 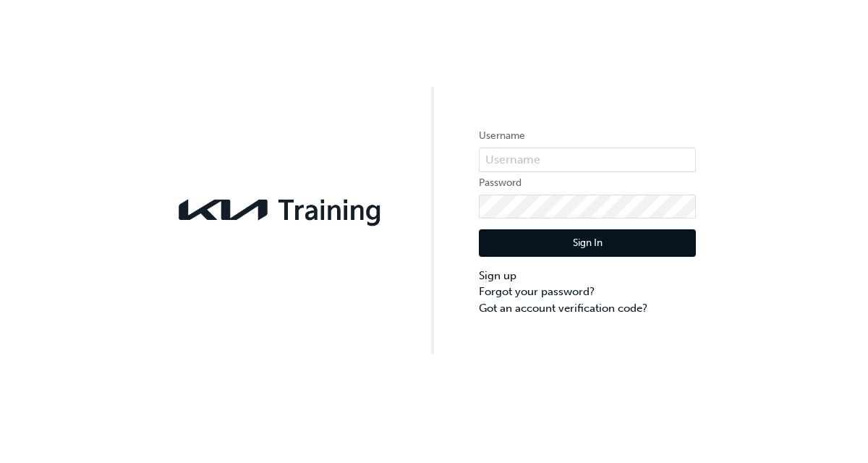 What do you see at coordinates (280, 209) in the screenshot?
I see `img: kia-training` at bounding box center [280, 209].